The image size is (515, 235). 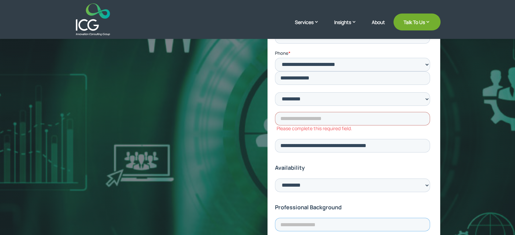 What do you see at coordinates (378, 27) in the screenshot?
I see `a: About` at bounding box center [378, 27].